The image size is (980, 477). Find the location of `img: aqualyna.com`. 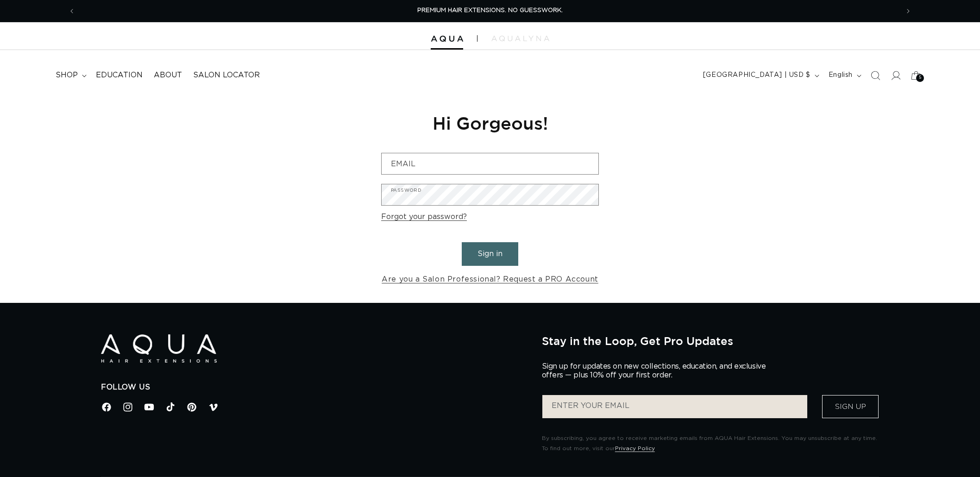

img: aqualyna.com is located at coordinates (520, 39).